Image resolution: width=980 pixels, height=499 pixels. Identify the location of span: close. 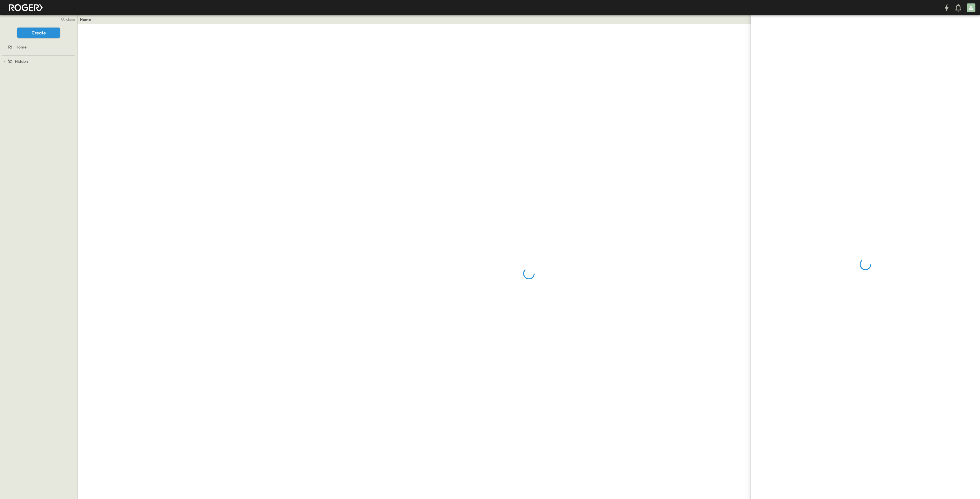
(70, 19).